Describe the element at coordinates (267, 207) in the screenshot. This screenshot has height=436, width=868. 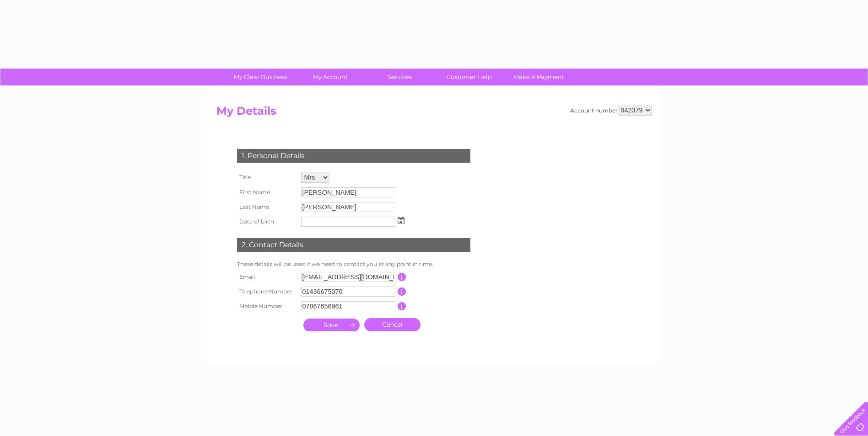
I see `th: Last Name` at that location.